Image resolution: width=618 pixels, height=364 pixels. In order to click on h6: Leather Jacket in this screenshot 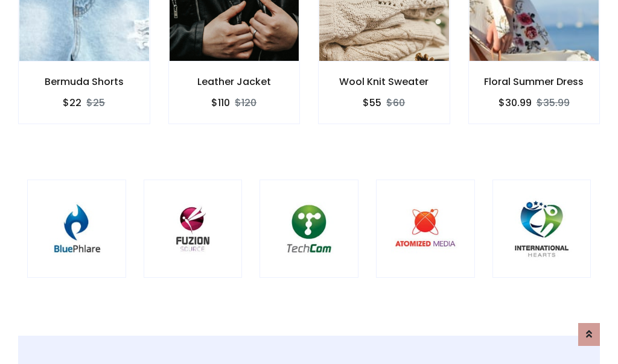, I will do `click(234, 81)`.